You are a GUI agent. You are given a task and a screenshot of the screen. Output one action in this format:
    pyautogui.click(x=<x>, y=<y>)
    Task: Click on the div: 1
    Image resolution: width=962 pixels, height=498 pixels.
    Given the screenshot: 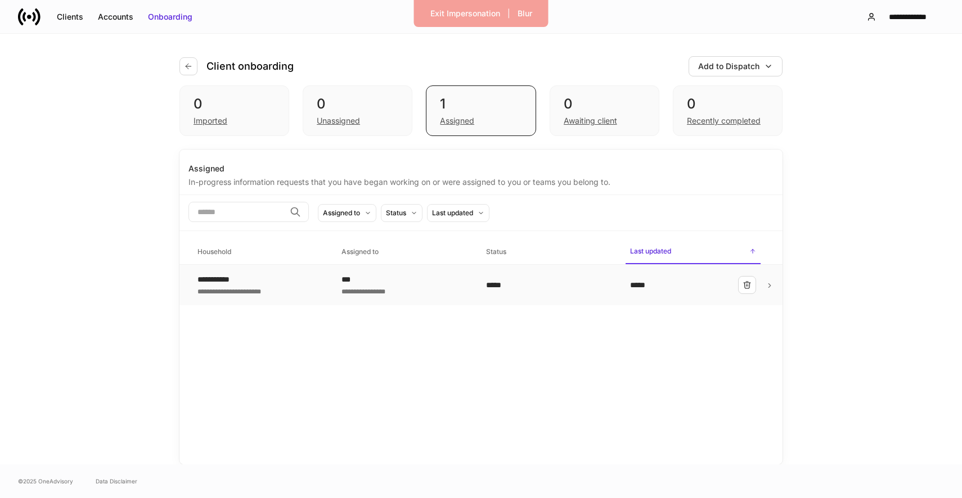 What is the action you would take?
    pyautogui.click(x=480, y=104)
    